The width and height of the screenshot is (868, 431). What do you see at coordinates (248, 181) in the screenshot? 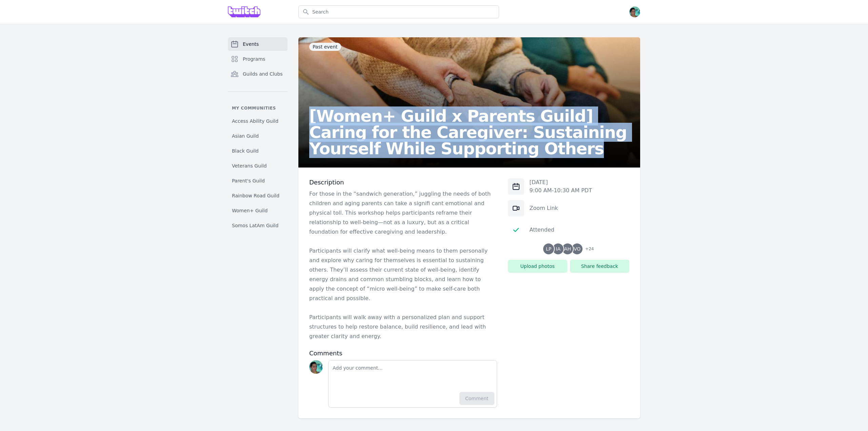
I see `span: Parent's Guild` at bounding box center [248, 181].